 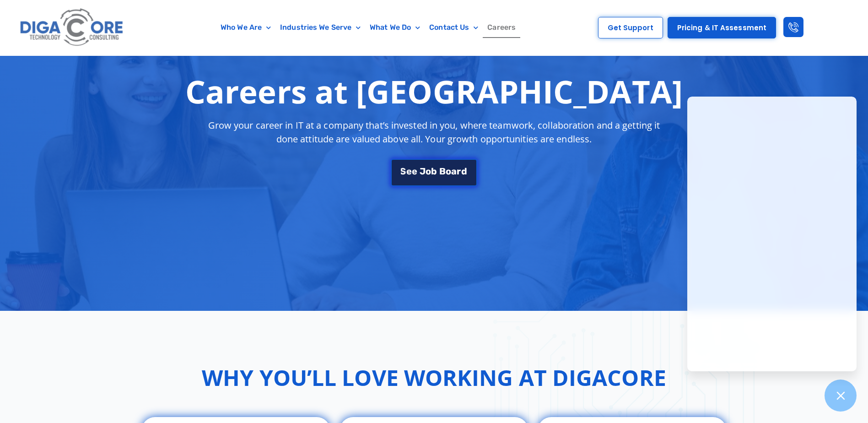 What do you see at coordinates (434, 171) in the screenshot?
I see `span: b` at bounding box center [434, 171].